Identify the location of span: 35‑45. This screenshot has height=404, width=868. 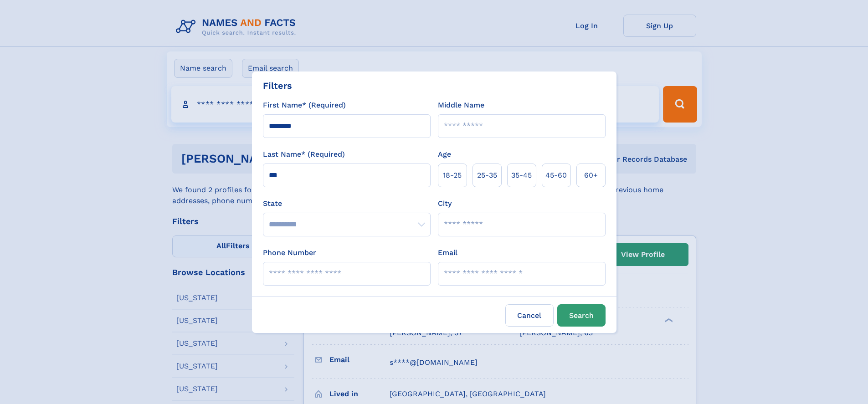
(522, 175).